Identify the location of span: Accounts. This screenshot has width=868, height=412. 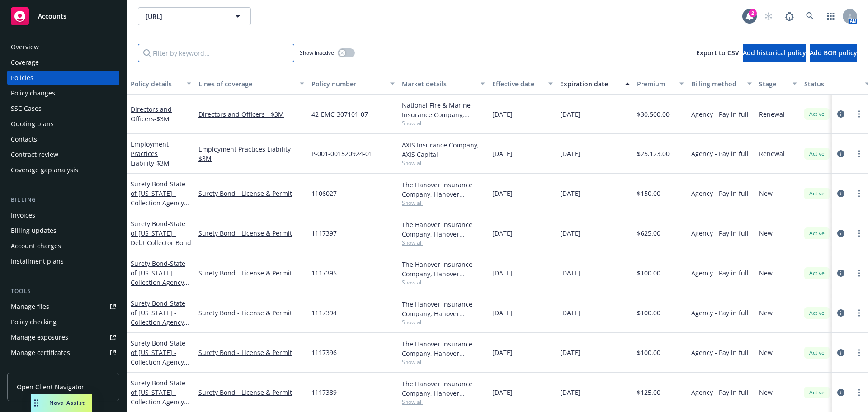
(52, 17).